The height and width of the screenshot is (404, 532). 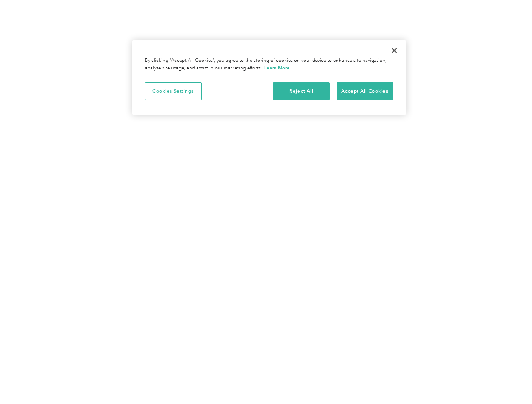 I want to click on a: More information about your privacy, opens in a new tab, so click(x=277, y=68).